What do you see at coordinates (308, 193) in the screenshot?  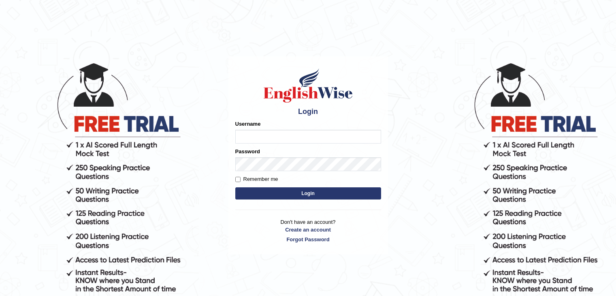 I see `button: Login` at bounding box center [308, 193].